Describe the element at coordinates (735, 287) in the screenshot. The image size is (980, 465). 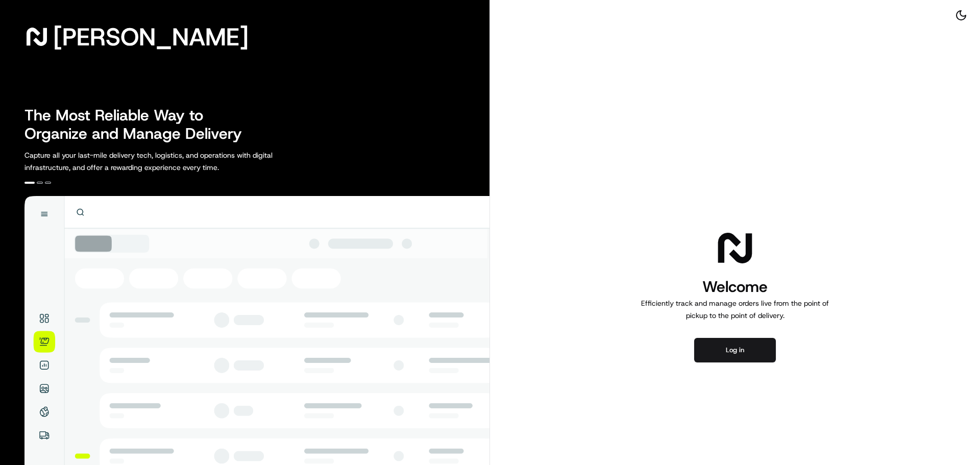
I see `h1: Welcome` at that location.